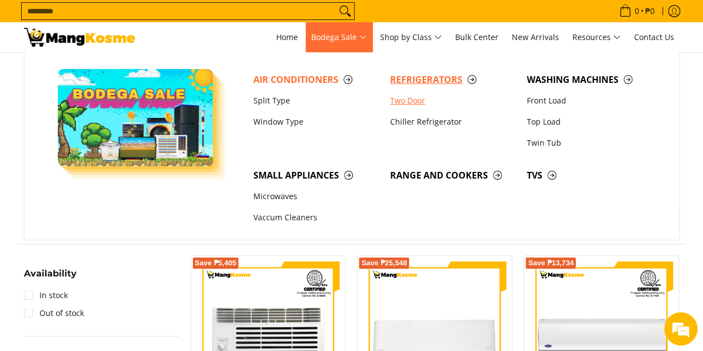  What do you see at coordinates (453, 175) in the screenshot?
I see `a: Range and Cookers` at bounding box center [453, 175].